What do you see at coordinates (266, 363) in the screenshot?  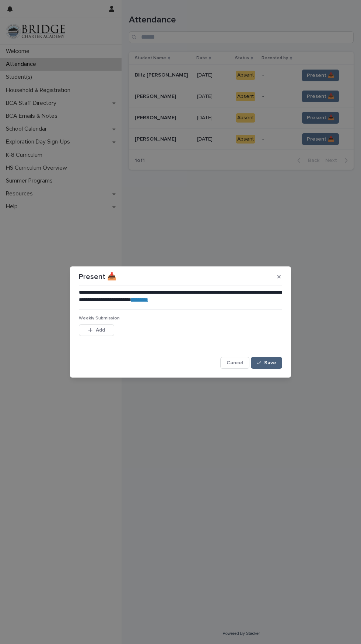 I see `button: Save` at bounding box center [266, 363].